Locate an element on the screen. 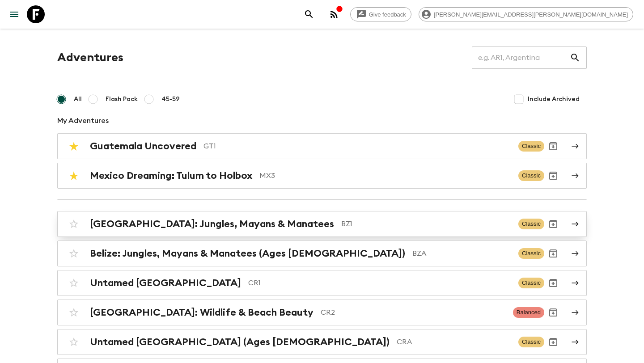 The height and width of the screenshot is (363, 644). p: CRA is located at coordinates (454, 342).